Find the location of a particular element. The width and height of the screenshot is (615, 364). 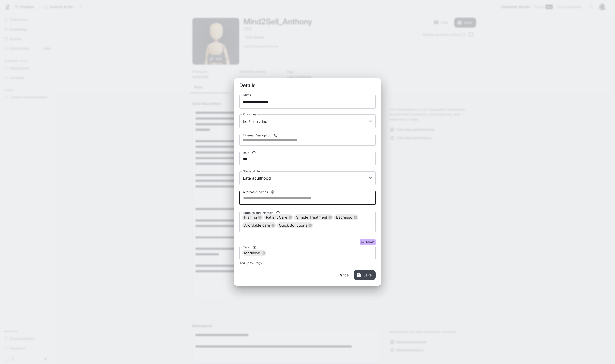

div: he / him / his is located at coordinates (308, 121).